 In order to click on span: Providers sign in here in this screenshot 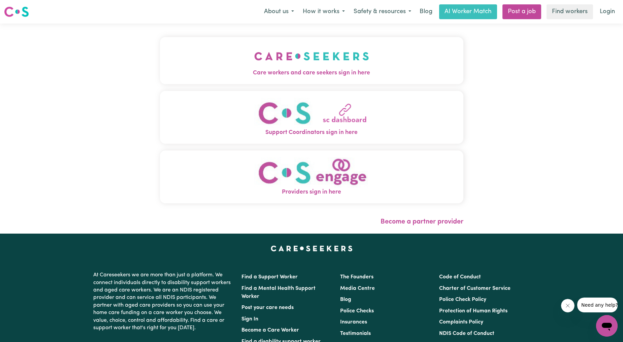, I will do `click(311, 192)`.